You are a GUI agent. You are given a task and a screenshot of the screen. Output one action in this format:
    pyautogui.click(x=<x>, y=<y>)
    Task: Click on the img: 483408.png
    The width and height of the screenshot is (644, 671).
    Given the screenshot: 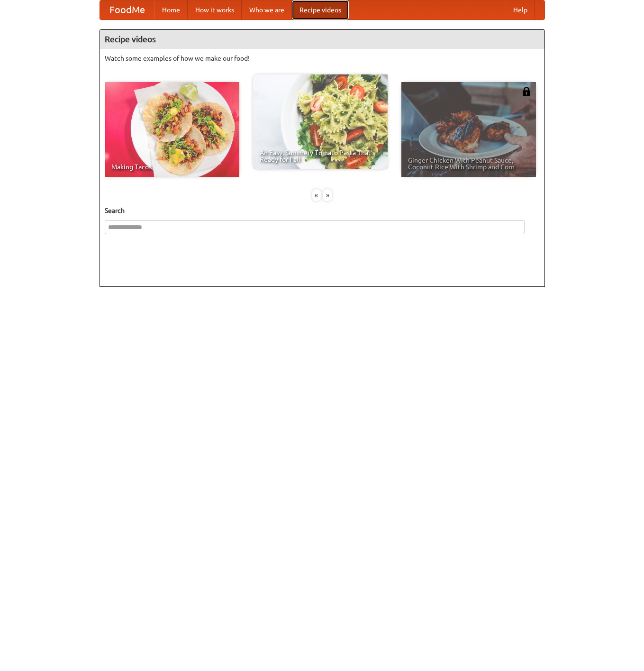 What is the action you would take?
    pyautogui.click(x=527, y=92)
    